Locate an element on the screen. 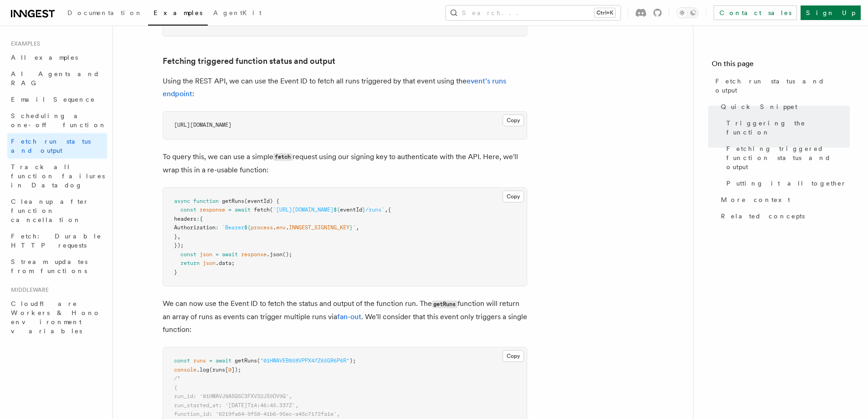 This screenshot has width=868, height=419. span: Putting it all together is located at coordinates (786, 183).